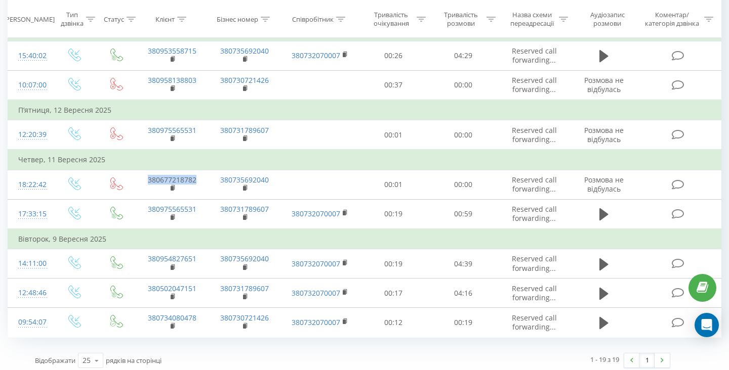 The image size is (729, 370). What do you see at coordinates (394, 85) in the screenshot?
I see `td: 00:37` at bounding box center [394, 85].